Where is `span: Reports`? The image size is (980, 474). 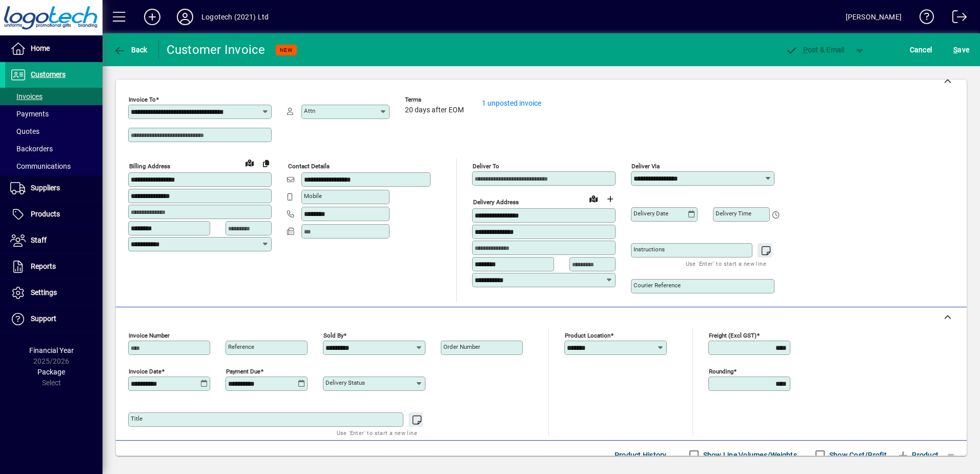 span: Reports is located at coordinates (43, 266).